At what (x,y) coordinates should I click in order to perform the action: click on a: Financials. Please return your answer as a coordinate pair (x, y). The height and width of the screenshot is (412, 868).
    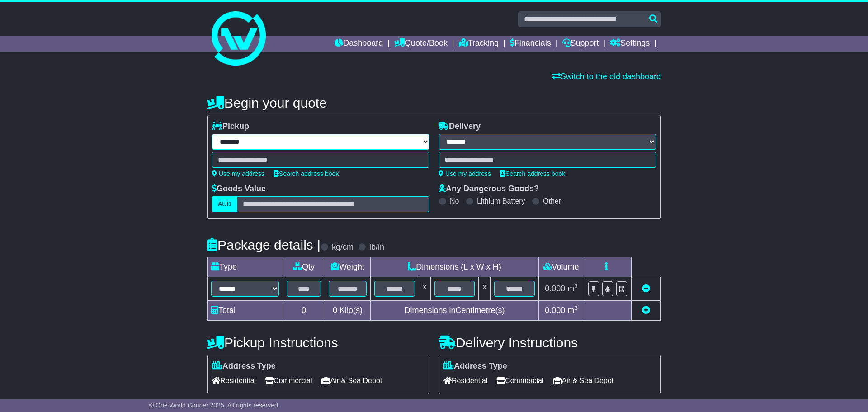
    Looking at the image, I should click on (530, 44).